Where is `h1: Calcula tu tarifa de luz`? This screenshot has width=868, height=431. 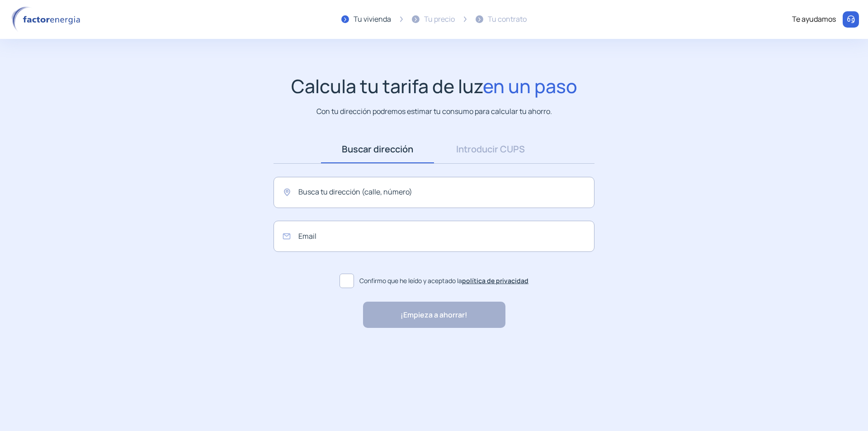 h1: Calcula tu tarifa de luz is located at coordinates (434, 86).